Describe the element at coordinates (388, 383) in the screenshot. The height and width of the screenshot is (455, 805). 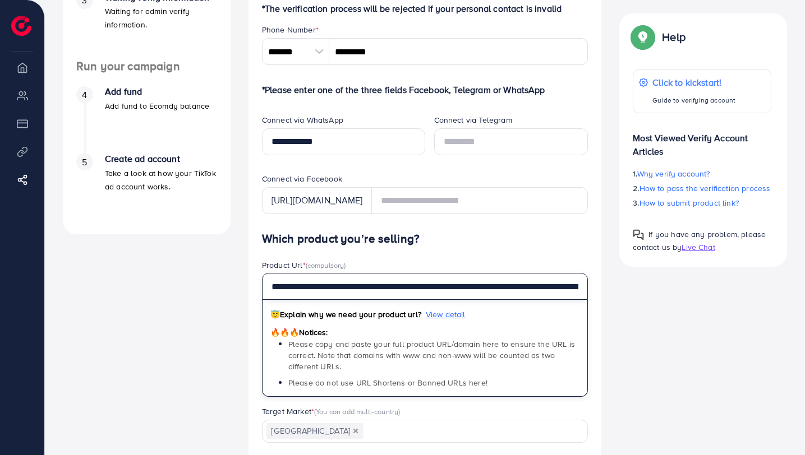
I see `span: Please do not use URL Shortens or Banned URLs here!` at that location.